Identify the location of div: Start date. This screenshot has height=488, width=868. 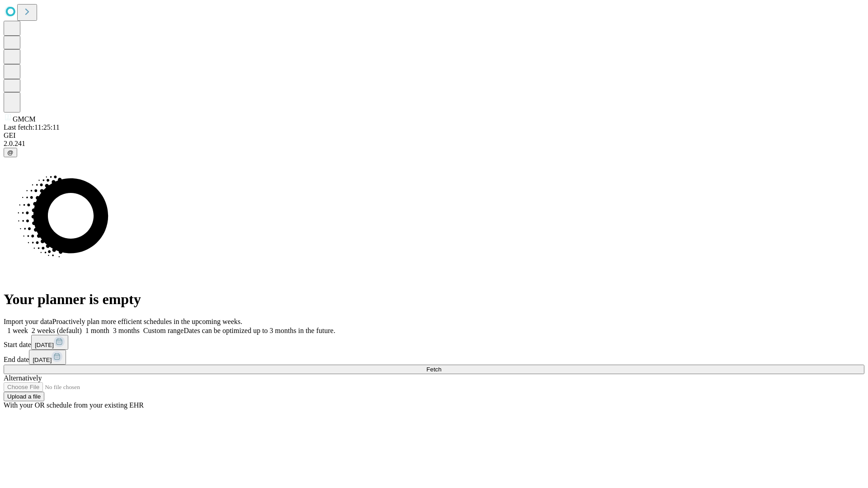
(434, 342).